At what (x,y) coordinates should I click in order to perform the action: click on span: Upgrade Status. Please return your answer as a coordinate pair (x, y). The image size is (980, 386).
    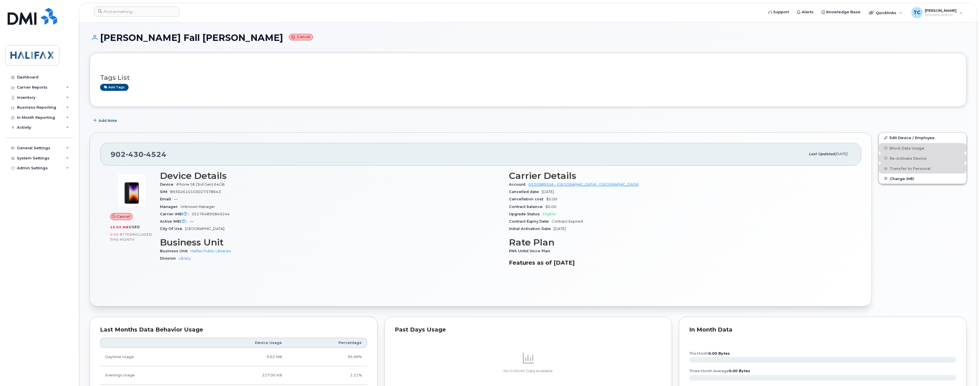
    Looking at the image, I should click on (526, 214).